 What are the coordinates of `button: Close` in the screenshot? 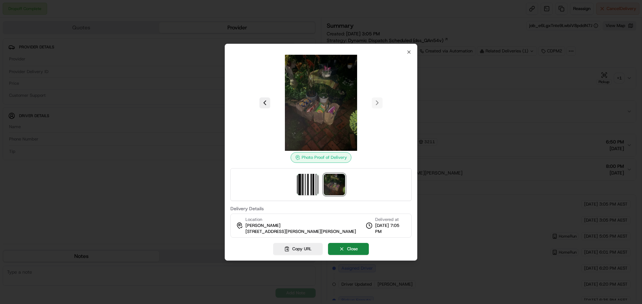 It's located at (348, 249).